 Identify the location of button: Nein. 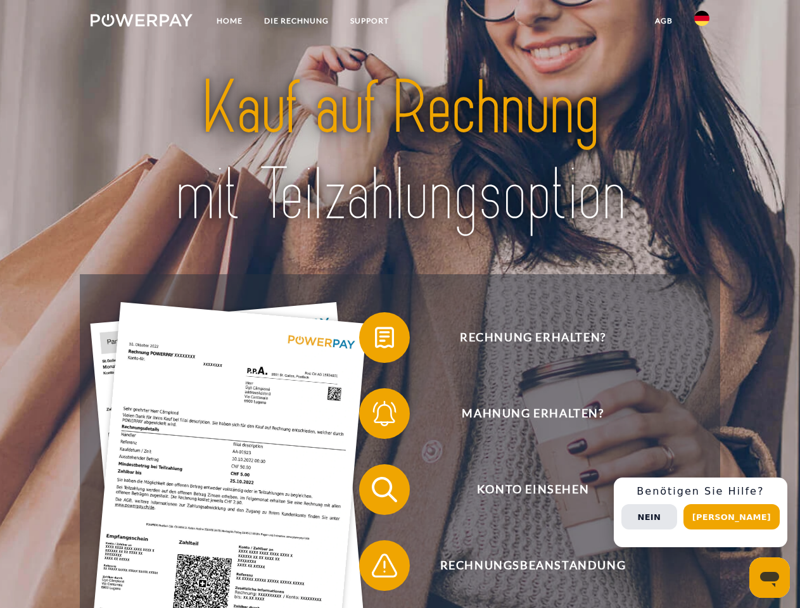
(649, 517).